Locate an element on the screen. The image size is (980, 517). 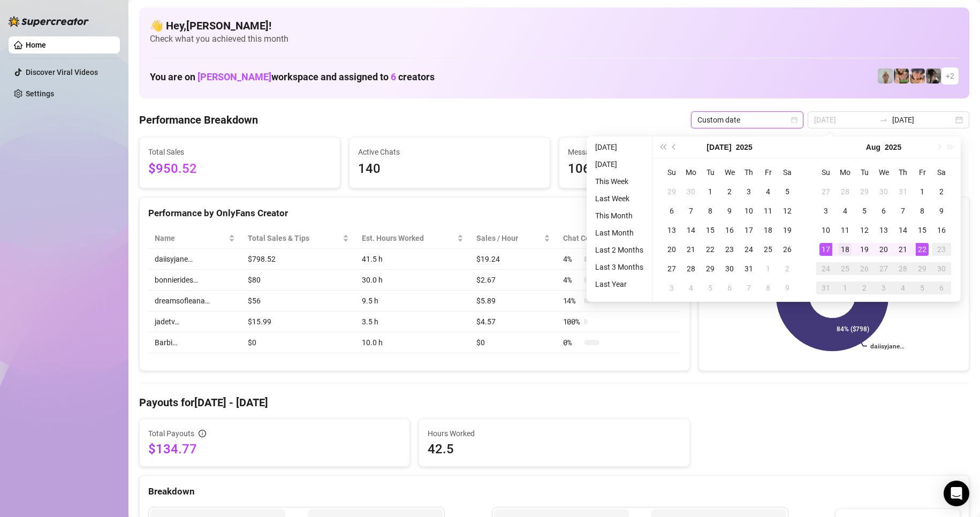
div: 28 is located at coordinates (691, 269).